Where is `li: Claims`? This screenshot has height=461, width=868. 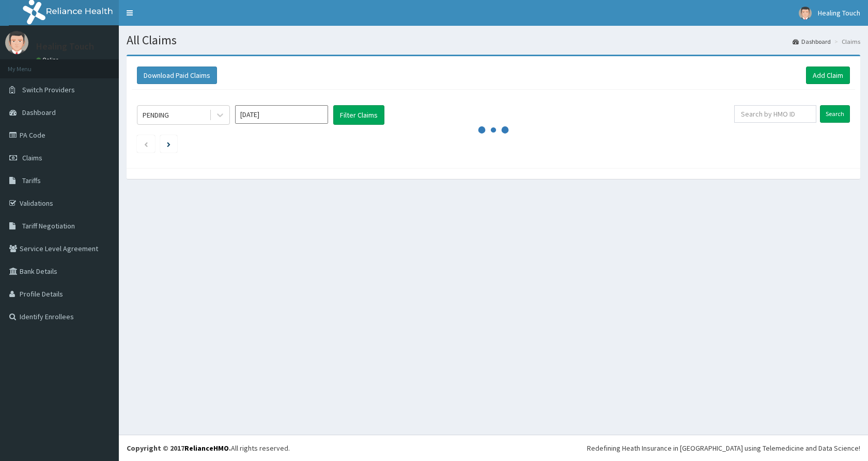
li: Claims is located at coordinates (845, 41).